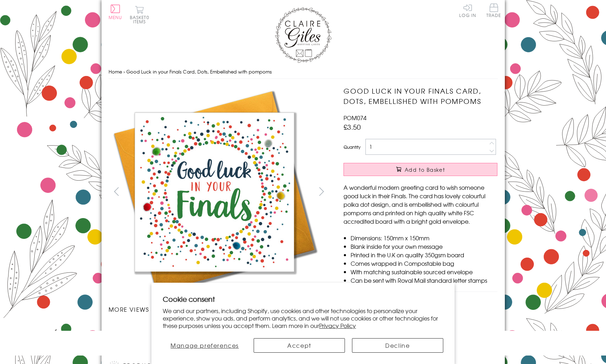 Image resolution: width=606 pixels, height=364 pixels. I want to click on button: prev, so click(116, 191).